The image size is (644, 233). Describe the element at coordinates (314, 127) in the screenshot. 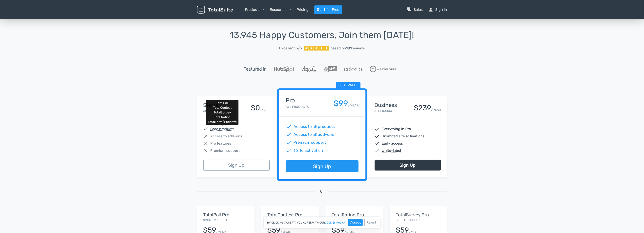

I see `span: Access to all products` at that location.